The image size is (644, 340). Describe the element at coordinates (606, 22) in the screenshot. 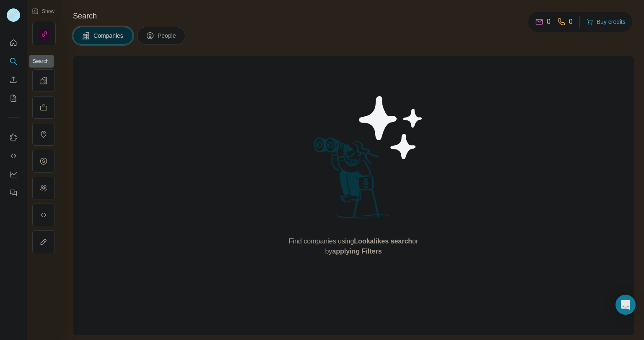

I see `button: Buy credits` at that location.